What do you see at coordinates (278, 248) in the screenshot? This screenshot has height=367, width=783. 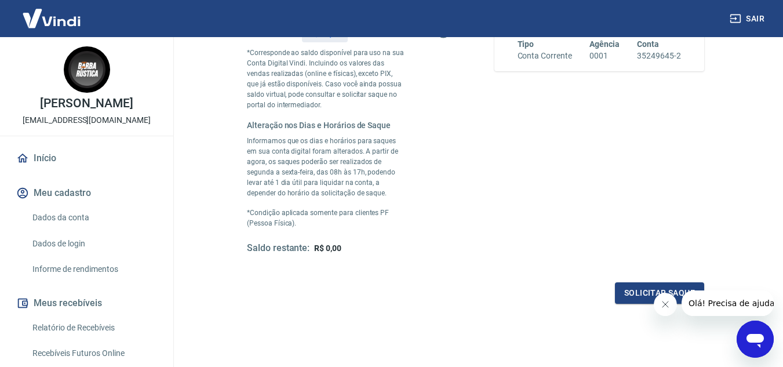 I see `h5: Saldo restante:` at bounding box center [278, 248].